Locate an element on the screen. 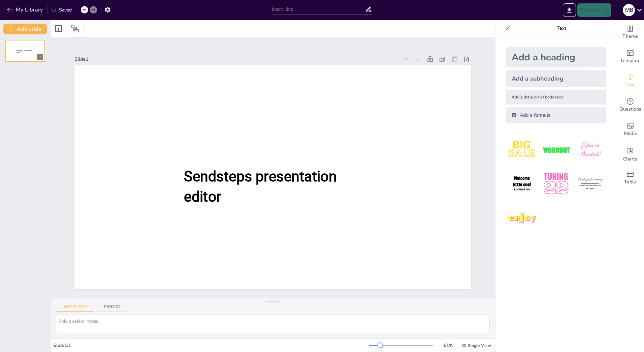 This screenshot has width=644, height=352. img: 4.jpeg is located at coordinates (522, 184).